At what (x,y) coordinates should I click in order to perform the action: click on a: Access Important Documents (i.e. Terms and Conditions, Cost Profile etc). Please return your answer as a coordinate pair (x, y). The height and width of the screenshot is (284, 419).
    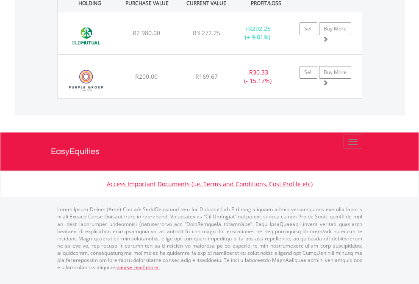
    Looking at the image, I should click on (210, 184).